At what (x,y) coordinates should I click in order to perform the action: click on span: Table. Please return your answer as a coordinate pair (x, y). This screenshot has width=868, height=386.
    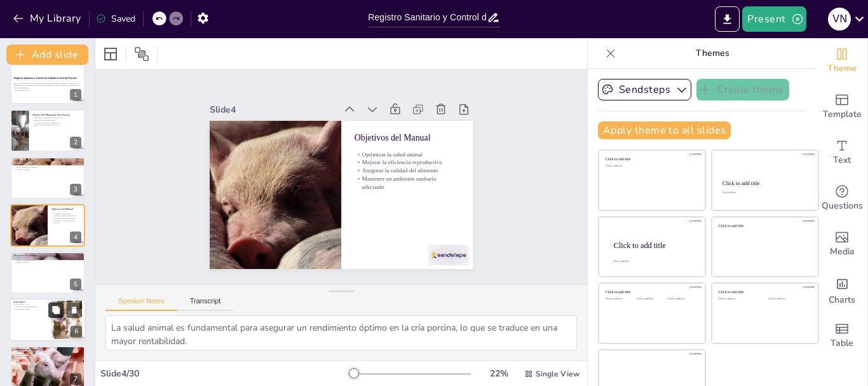
    Looking at the image, I should click on (842, 343).